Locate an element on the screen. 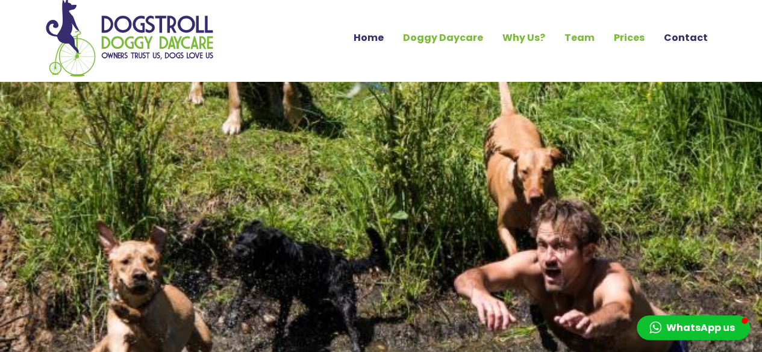 Image resolution: width=762 pixels, height=352 pixels. a: Home is located at coordinates (369, 38).